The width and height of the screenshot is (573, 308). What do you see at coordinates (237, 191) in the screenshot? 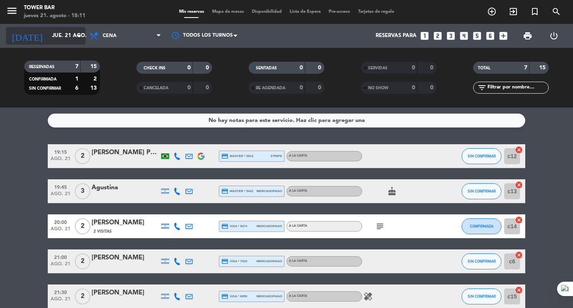
I see `span: master * 5431` at bounding box center [237, 191].